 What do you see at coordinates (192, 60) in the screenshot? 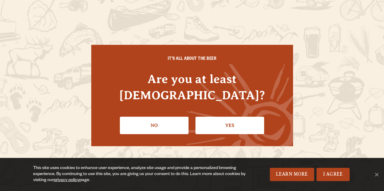
I see `h6: IT'S ALL ABOUT THE BEER` at bounding box center [192, 60].